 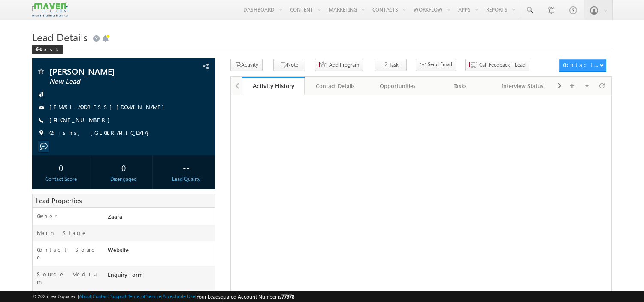 I want to click on span: Zaara, so click(x=115, y=216).